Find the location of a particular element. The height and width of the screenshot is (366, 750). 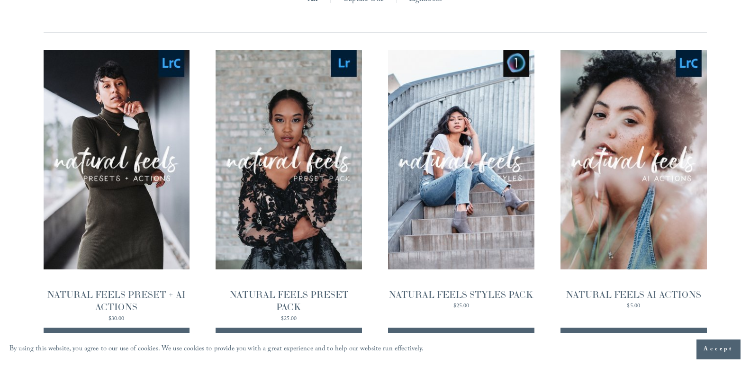

a: NATURAL FEELS PRESET + AI ACTIONS is located at coordinates (117, 187).